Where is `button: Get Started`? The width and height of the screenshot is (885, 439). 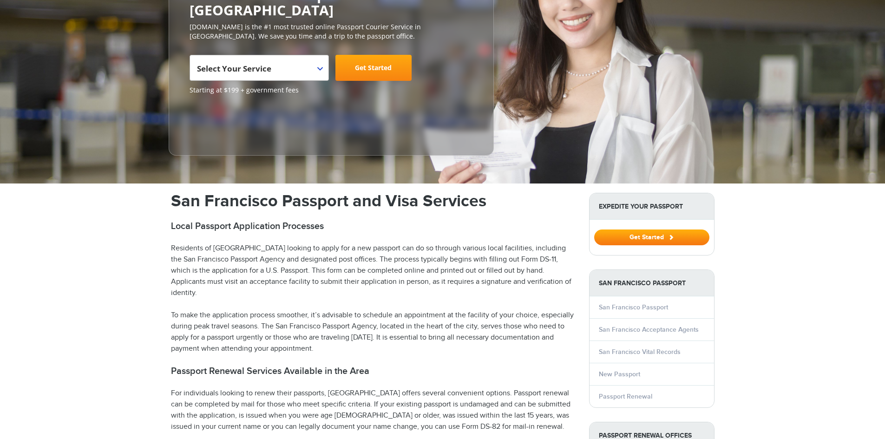
button: Get Started is located at coordinates (652, 237).